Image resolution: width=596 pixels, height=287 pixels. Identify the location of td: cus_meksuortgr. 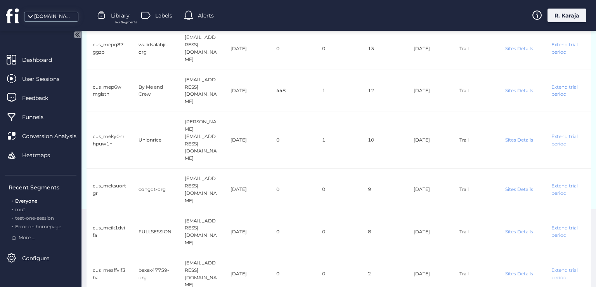
(109, 189).